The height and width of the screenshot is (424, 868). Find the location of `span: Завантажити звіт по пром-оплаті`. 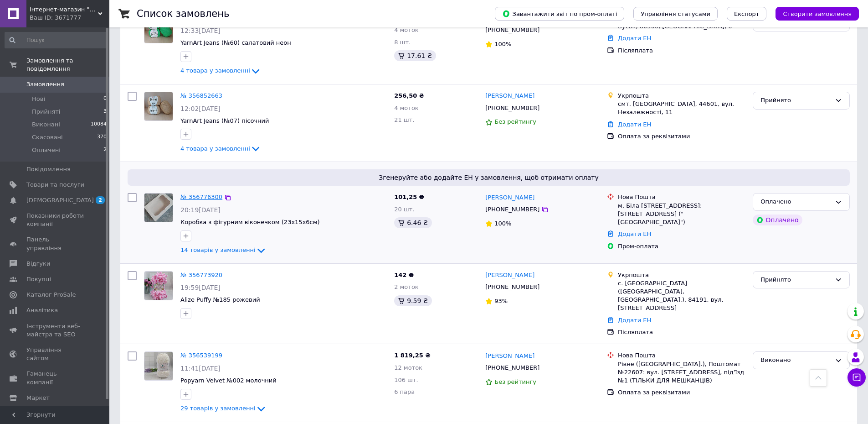

span: Завантажити звіт по пром-оплаті is located at coordinates (560, 14).